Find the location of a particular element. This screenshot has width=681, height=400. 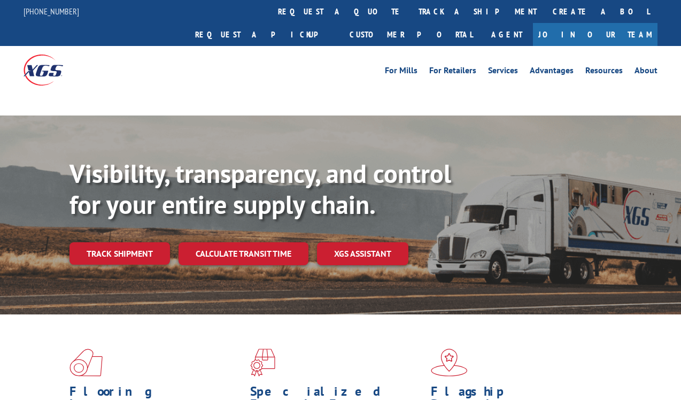

a: About is located at coordinates (646, 72).